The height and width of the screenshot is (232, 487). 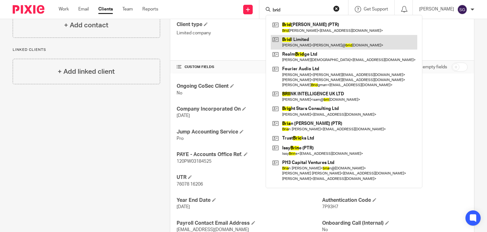 I want to click on h4: Payroll Contact Email Address, so click(x=249, y=223).